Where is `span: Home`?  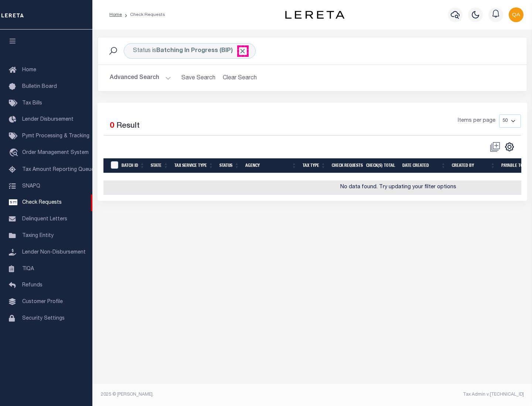
span: Home is located at coordinates (29, 70).